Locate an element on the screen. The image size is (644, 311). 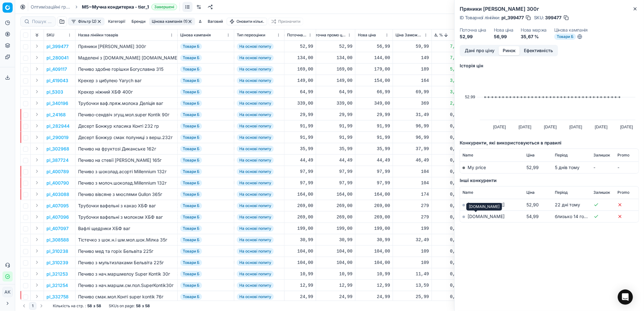
p: pl_419043 is located at coordinates (57, 80).